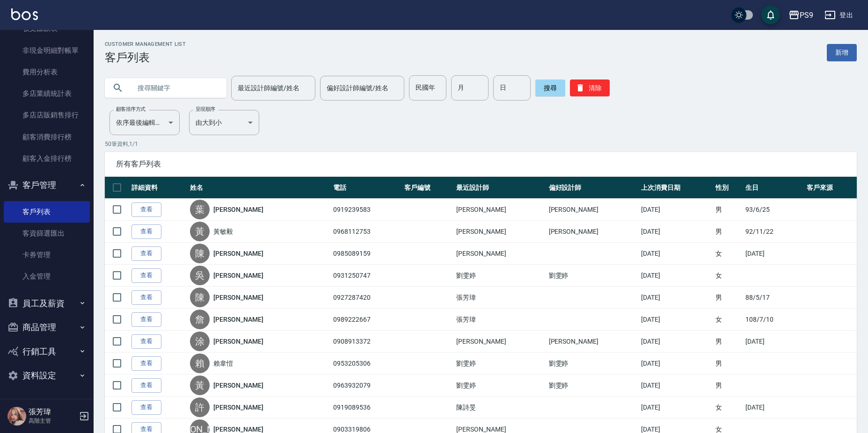  Describe the element at coordinates (366, 297) in the screenshot. I see `td: 0927287420` at that location.